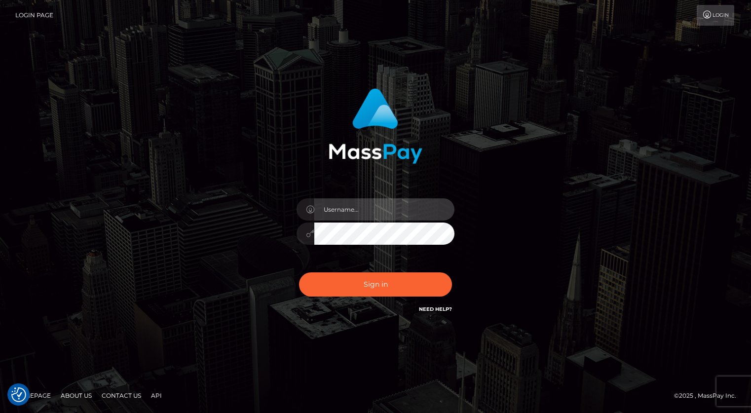 Image resolution: width=751 pixels, height=413 pixels. I want to click on a: API, so click(156, 395).